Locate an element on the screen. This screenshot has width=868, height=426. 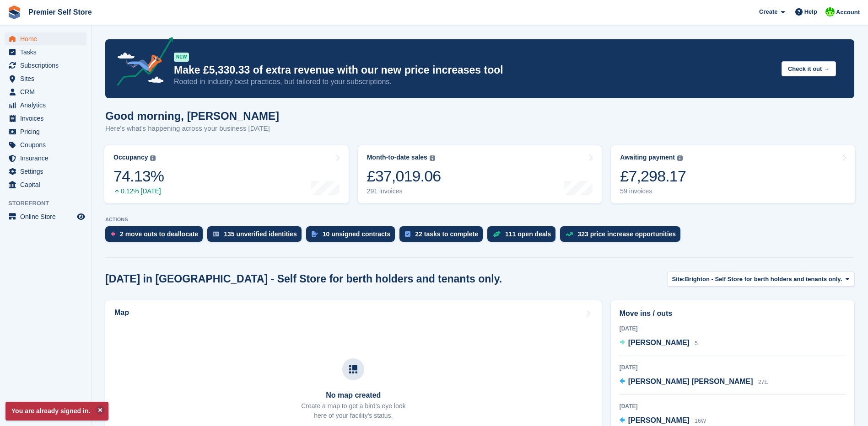
span: Settings is located at coordinates (48, 171).